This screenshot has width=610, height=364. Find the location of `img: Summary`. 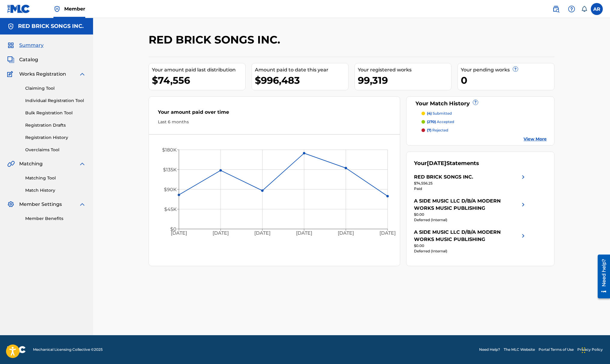

img: Summary is located at coordinates (11, 45).